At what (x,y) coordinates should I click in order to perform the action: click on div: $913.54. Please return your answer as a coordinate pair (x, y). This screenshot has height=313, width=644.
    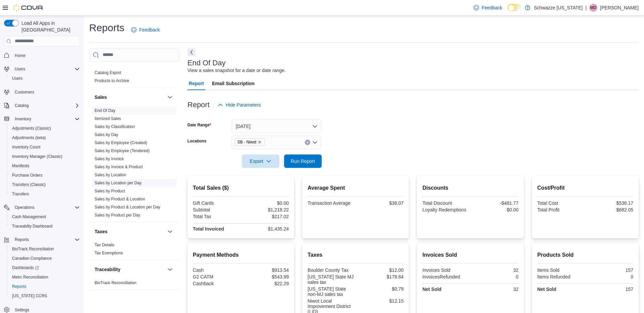
    Looking at the image, I should click on (265, 270).